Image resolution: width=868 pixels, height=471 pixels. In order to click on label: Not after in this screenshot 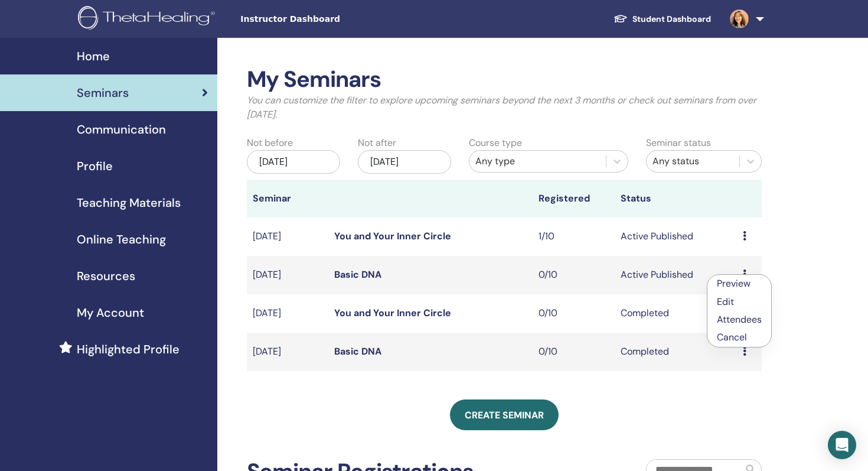, I will do `click(377, 143)`.